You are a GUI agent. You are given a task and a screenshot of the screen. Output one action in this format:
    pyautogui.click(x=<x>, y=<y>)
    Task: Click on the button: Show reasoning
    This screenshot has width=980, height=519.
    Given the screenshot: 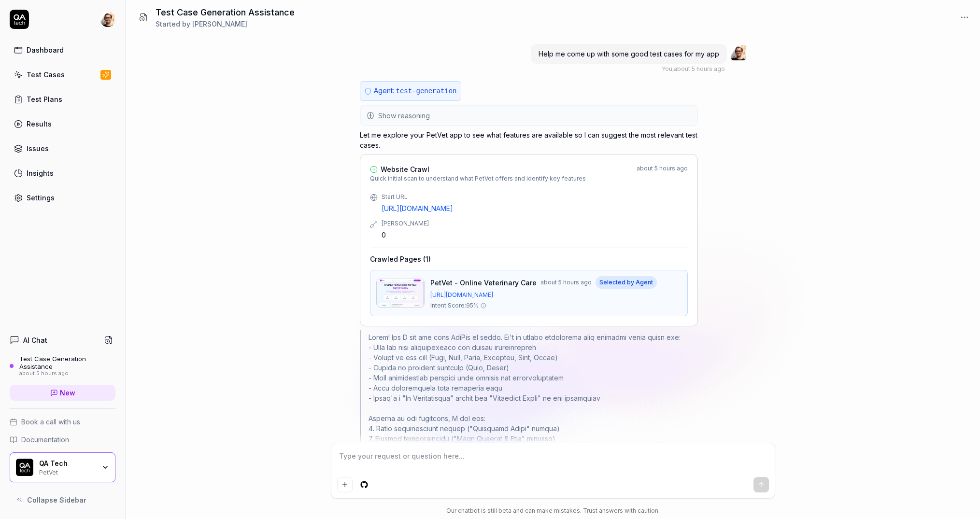 What is the action you would take?
    pyautogui.click(x=528, y=116)
    